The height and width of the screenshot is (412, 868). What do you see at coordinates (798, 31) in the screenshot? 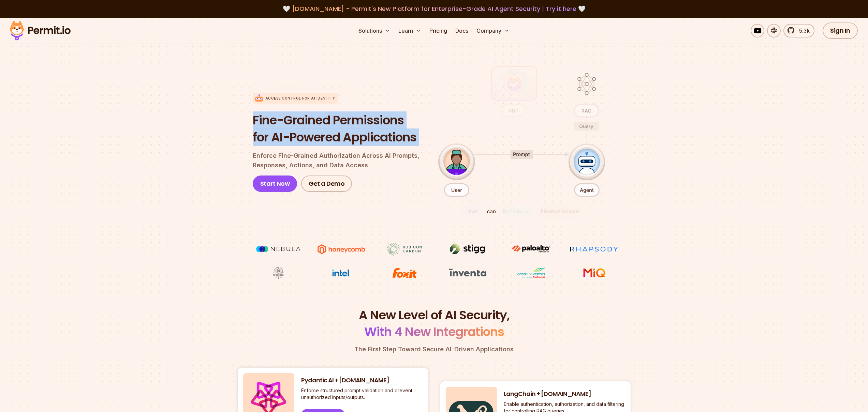
I see `a: 5.3k` at bounding box center [798, 31].